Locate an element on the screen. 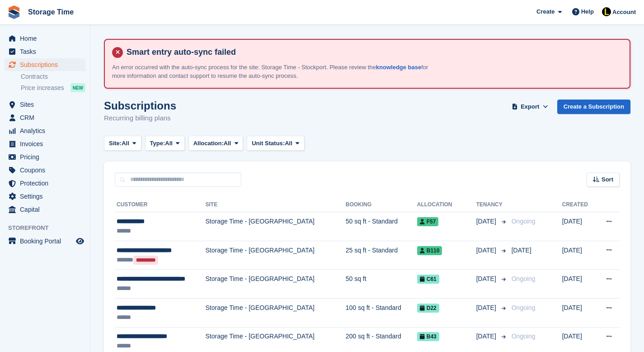  a: Contracts is located at coordinates (53, 76).